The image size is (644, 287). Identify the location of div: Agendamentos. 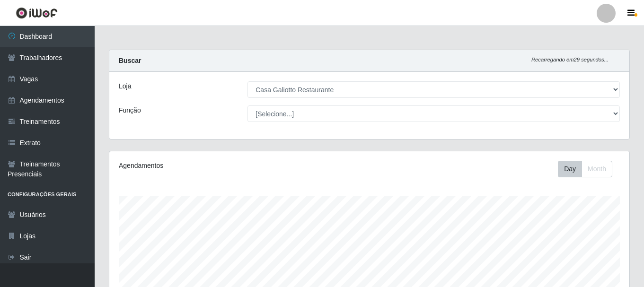
(219, 165).